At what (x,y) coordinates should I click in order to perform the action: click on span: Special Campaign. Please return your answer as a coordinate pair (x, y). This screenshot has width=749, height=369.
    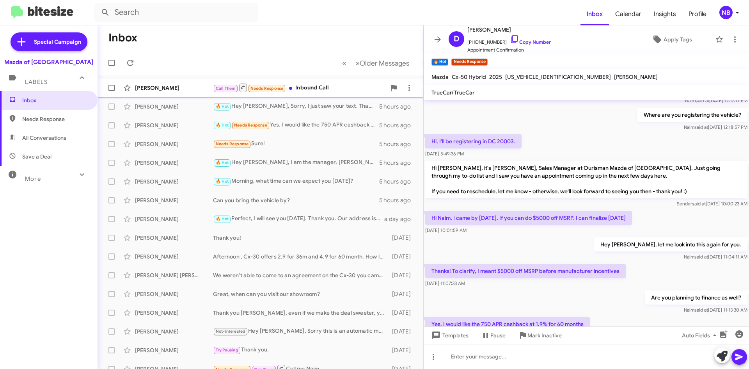
    Looking at the image, I should click on (57, 42).